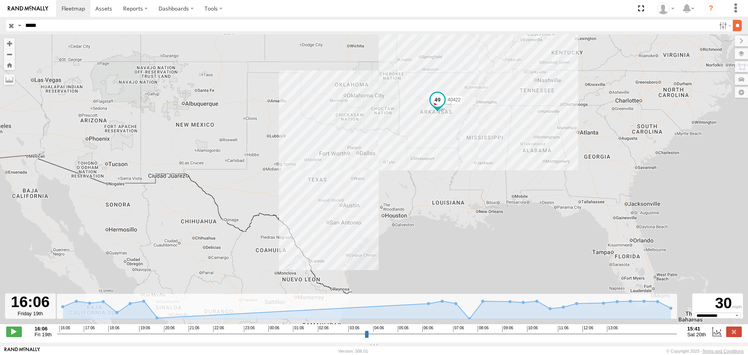  Describe the element at coordinates (354, 329) in the screenshot. I see `span: 03:06` at that location.